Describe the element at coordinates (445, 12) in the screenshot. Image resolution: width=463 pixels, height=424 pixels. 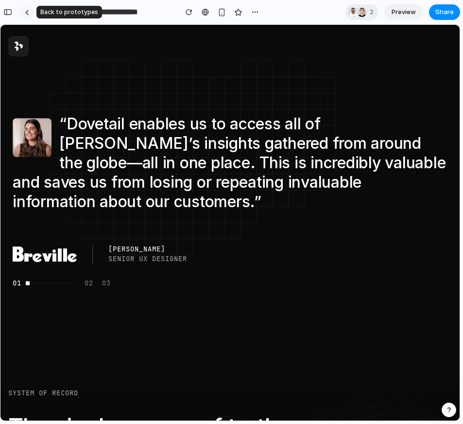
I see `span: Share` at that location.